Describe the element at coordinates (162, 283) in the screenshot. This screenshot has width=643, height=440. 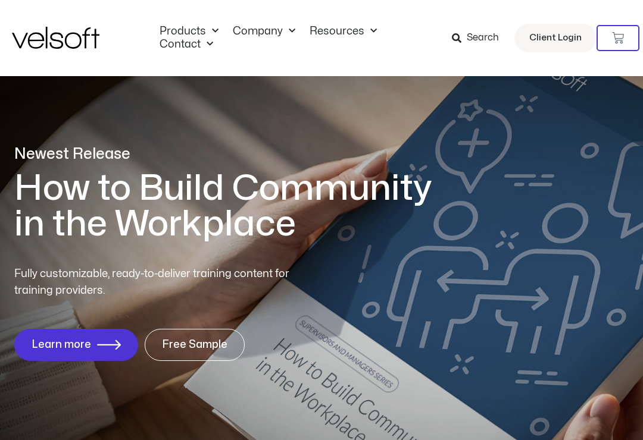
I see `p: Fully customizable, ready-to-deliver training content for training providers.` at that location.